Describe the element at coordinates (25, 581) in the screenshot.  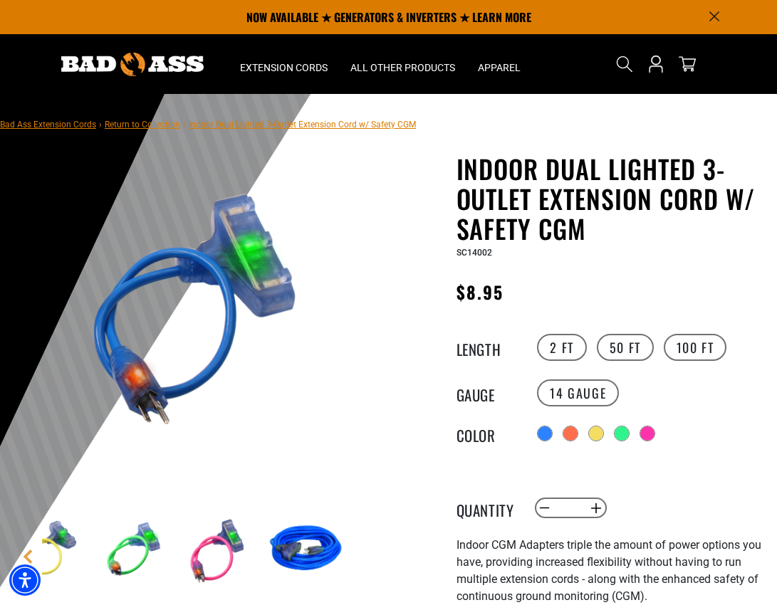
I see `div: Accessibility Menu` at that location.